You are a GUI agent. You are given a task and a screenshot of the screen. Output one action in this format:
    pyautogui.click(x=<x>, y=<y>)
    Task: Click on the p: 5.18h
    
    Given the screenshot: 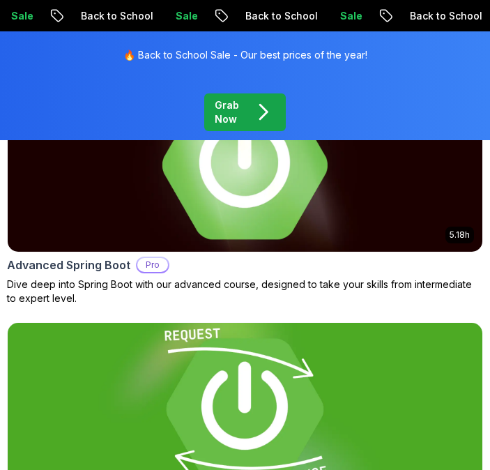 What is the action you would take?
    pyautogui.click(x=459, y=235)
    